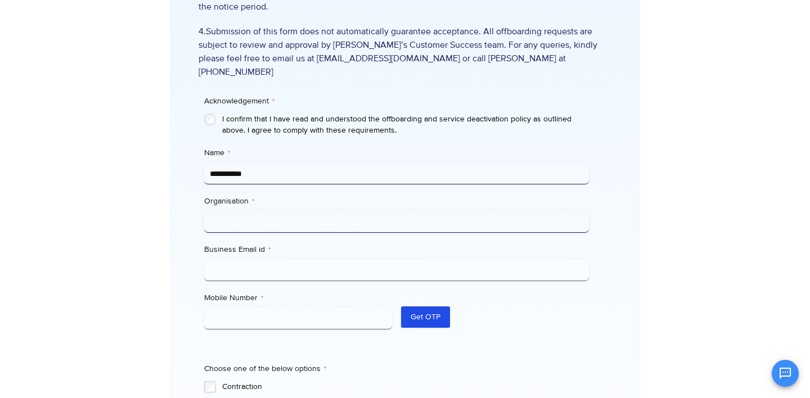  Describe the element at coordinates (405, 387) in the screenshot. I see `label: Contraction` at that location.